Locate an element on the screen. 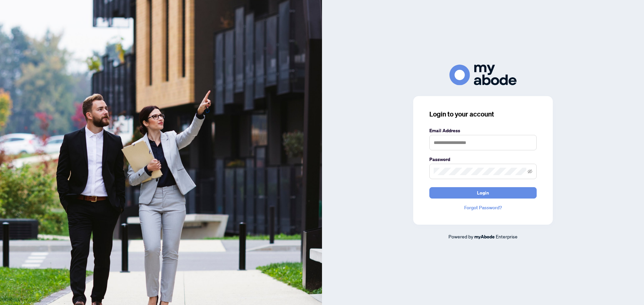  span: eye-invisible is located at coordinates (530, 171).